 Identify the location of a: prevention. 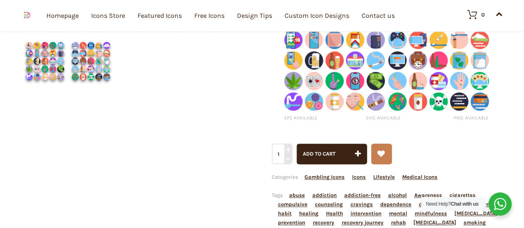
(292, 222).